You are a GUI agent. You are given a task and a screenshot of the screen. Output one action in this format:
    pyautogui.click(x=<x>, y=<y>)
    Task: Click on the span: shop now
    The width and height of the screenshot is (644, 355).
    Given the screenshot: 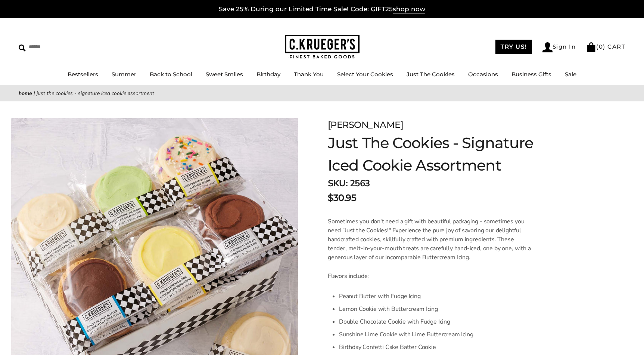 What is the action you would take?
    pyautogui.click(x=409, y=10)
    